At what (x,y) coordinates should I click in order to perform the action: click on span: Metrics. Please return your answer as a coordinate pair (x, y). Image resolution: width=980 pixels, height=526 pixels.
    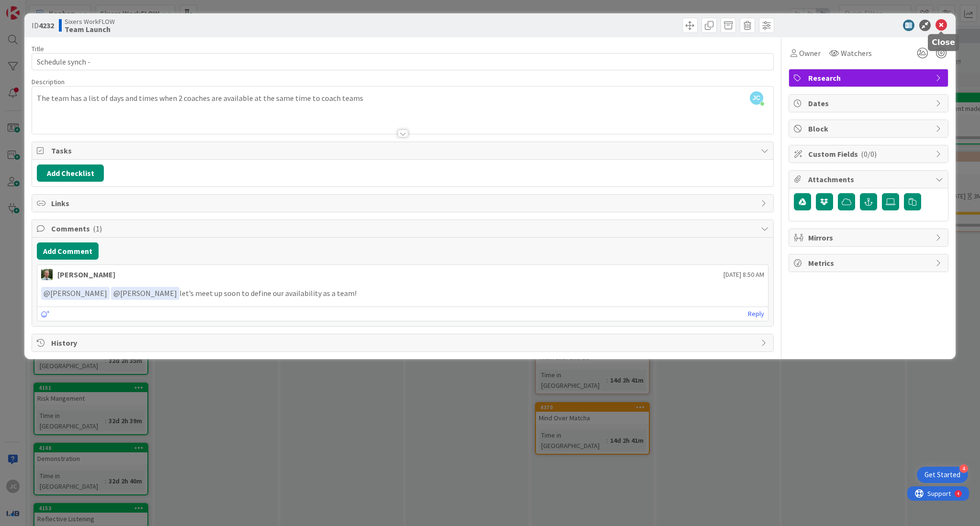
    Looking at the image, I should click on (869, 263).